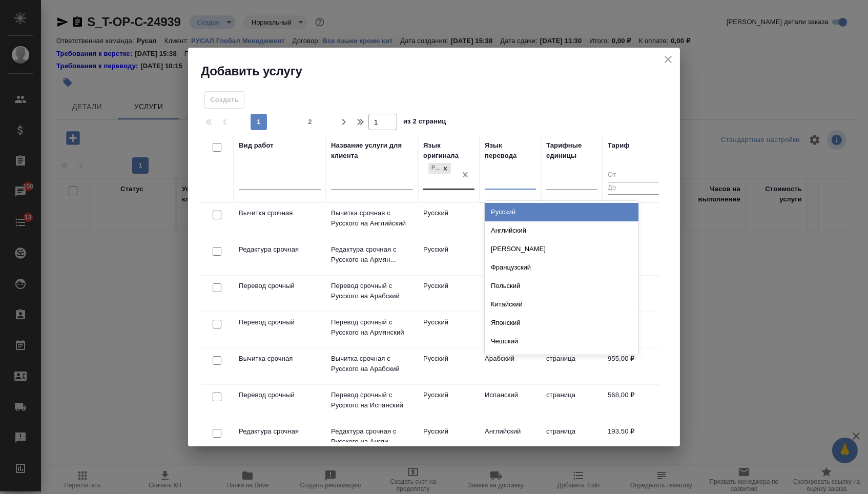 This screenshot has height=494, width=868. What do you see at coordinates (256, 146) in the screenshot?
I see `div: Вид работ` at bounding box center [256, 146].